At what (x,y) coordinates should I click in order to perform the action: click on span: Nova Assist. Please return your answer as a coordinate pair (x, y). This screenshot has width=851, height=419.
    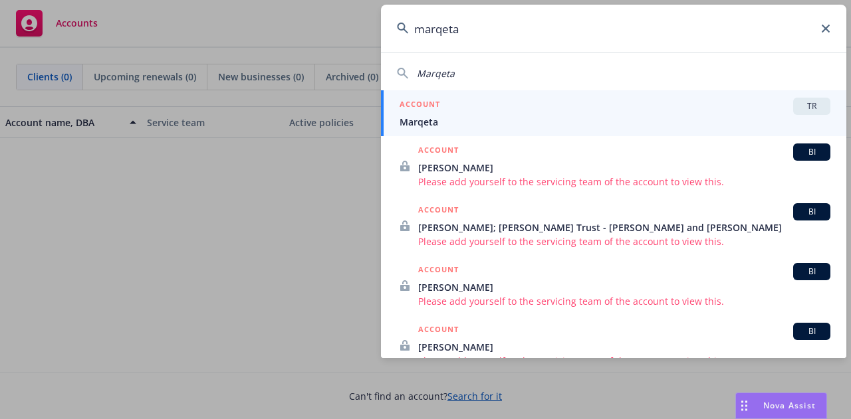
    Looking at the image, I should click on (789, 405).